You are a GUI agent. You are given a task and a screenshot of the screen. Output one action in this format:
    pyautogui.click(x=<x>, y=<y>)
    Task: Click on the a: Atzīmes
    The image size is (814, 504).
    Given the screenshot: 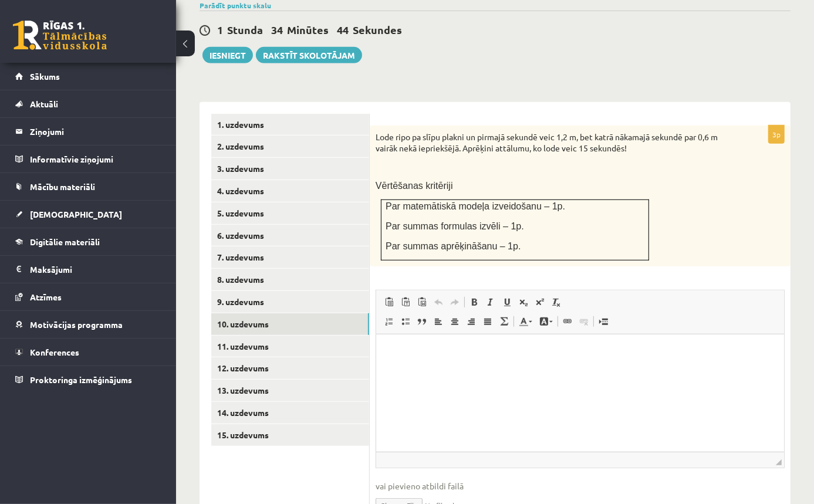 What is the action you would take?
    pyautogui.click(x=88, y=297)
    